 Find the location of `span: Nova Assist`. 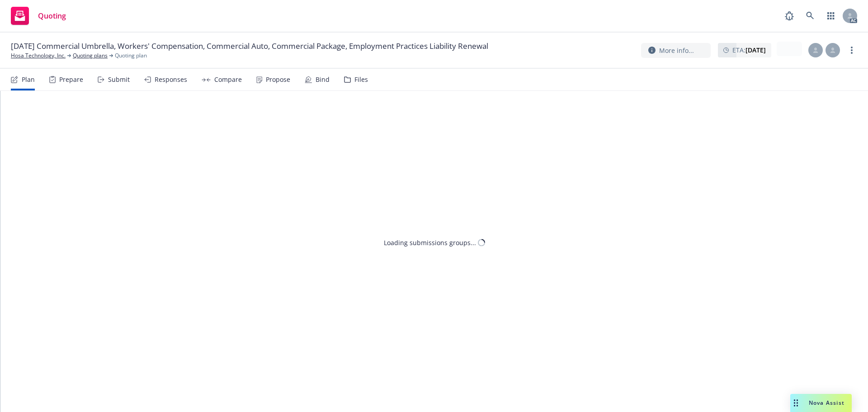

span: Nova Assist is located at coordinates (826, 403).